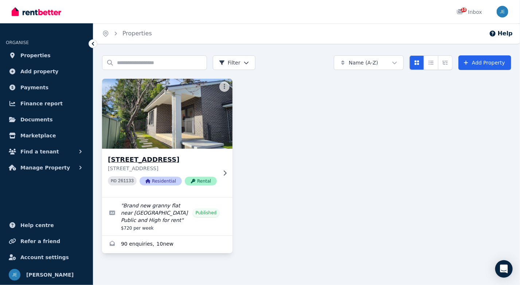 The width and height of the screenshot is (520, 285). I want to click on span: Finance report, so click(42, 104).